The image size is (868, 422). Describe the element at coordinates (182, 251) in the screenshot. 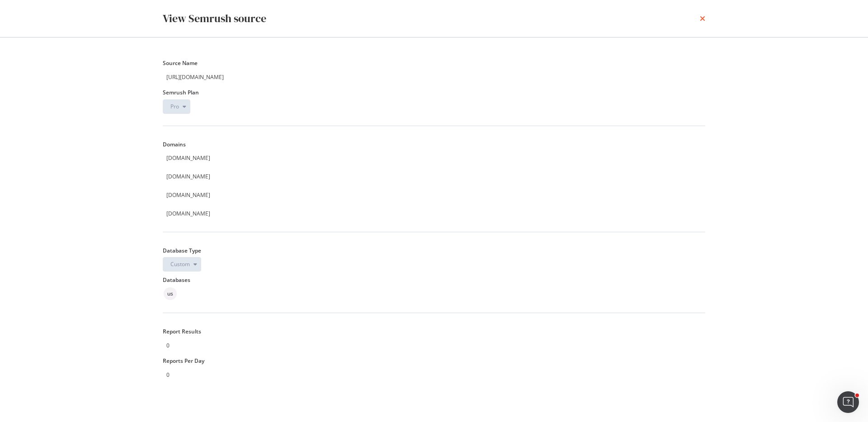

I see `label: Database Type` at that location.